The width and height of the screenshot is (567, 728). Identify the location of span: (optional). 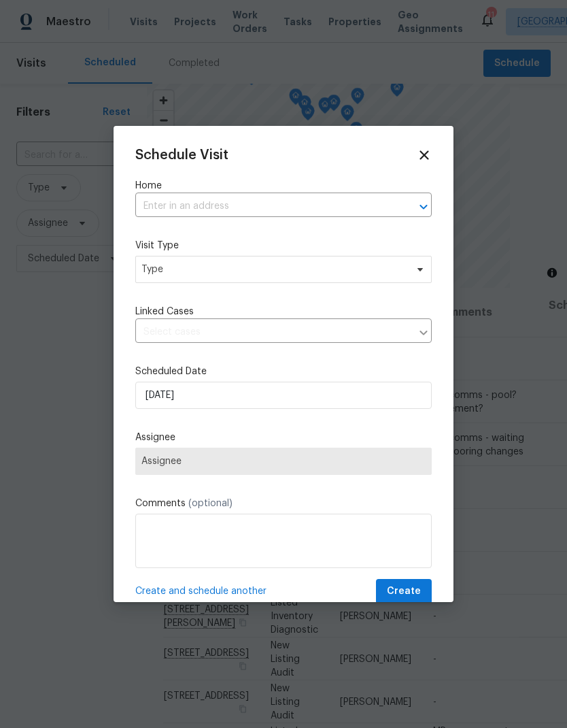
(210, 503).